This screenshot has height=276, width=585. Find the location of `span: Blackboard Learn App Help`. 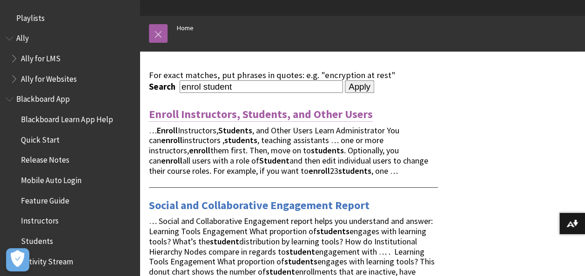

span: Blackboard Learn App Help is located at coordinates (67, 118).